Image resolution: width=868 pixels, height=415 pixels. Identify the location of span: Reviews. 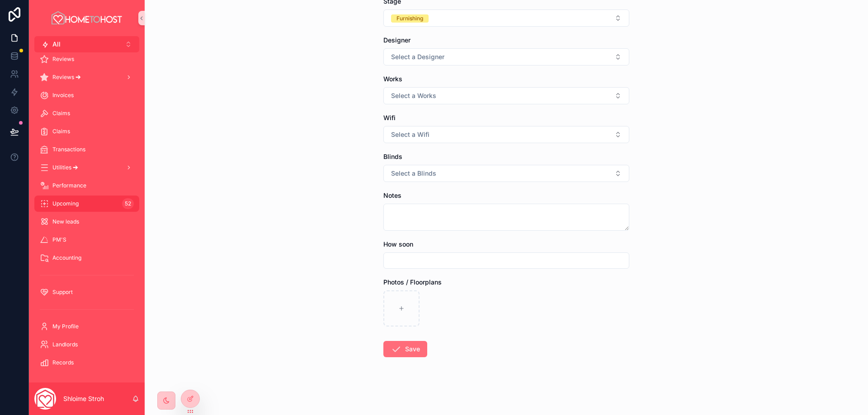
(63, 59).